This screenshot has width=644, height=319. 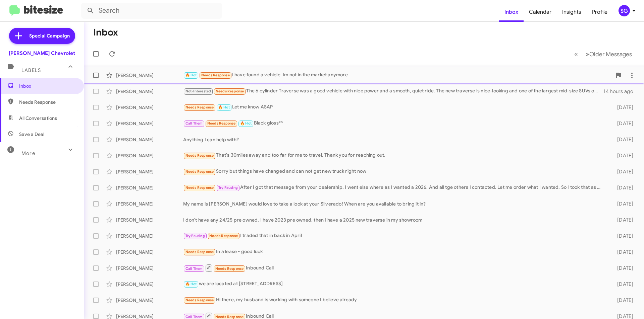 What do you see at coordinates (600, 12) in the screenshot?
I see `a: Profile` at bounding box center [600, 12].